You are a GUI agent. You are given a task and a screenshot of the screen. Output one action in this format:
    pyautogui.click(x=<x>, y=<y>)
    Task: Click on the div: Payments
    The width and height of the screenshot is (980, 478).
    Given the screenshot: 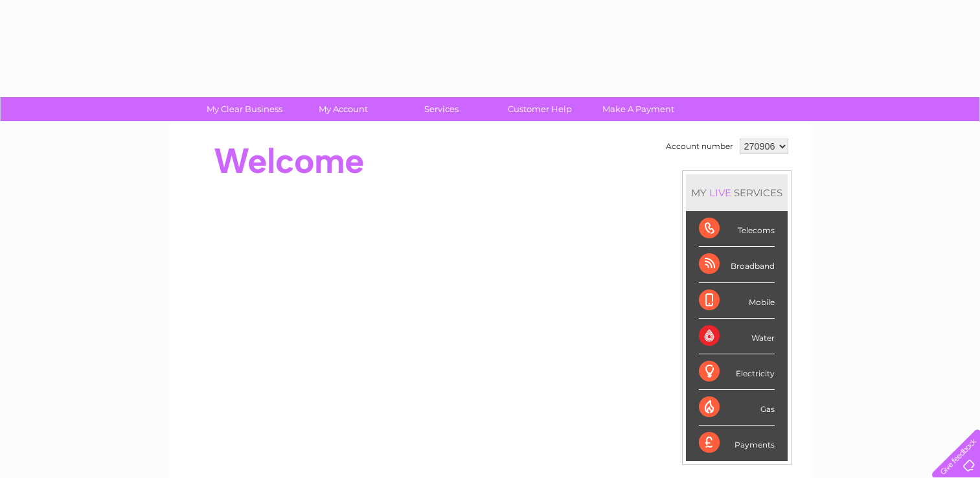 What is the action you would take?
    pyautogui.click(x=737, y=443)
    